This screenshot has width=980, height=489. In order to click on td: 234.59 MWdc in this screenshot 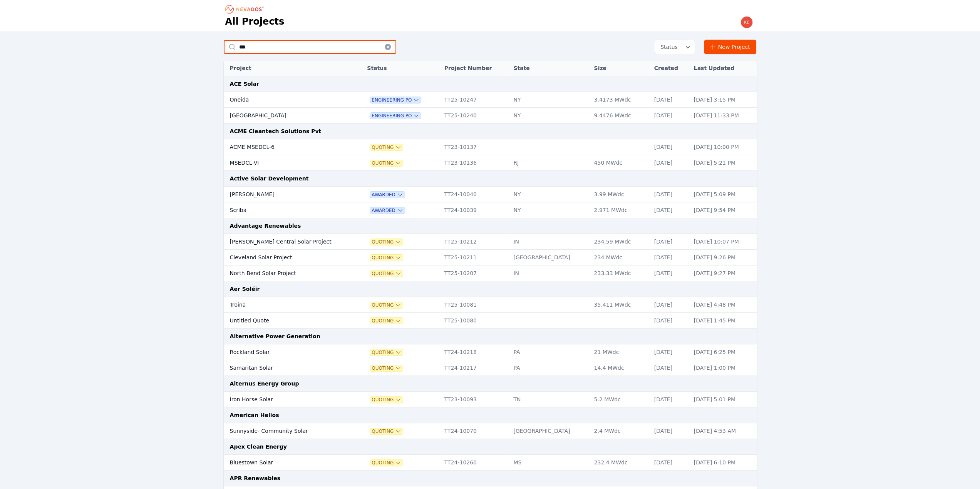, I will do `click(620, 242)`.